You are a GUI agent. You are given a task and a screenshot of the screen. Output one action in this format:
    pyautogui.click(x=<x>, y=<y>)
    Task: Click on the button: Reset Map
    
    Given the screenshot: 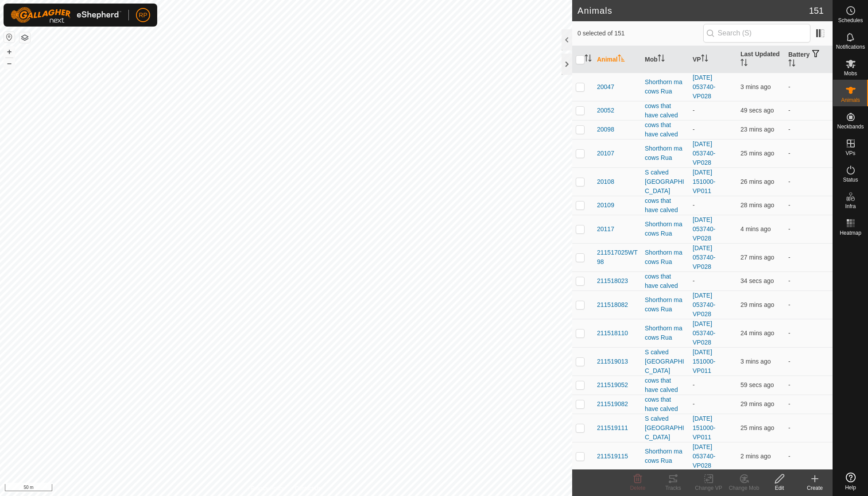 What is the action you would take?
    pyautogui.click(x=10, y=37)
    